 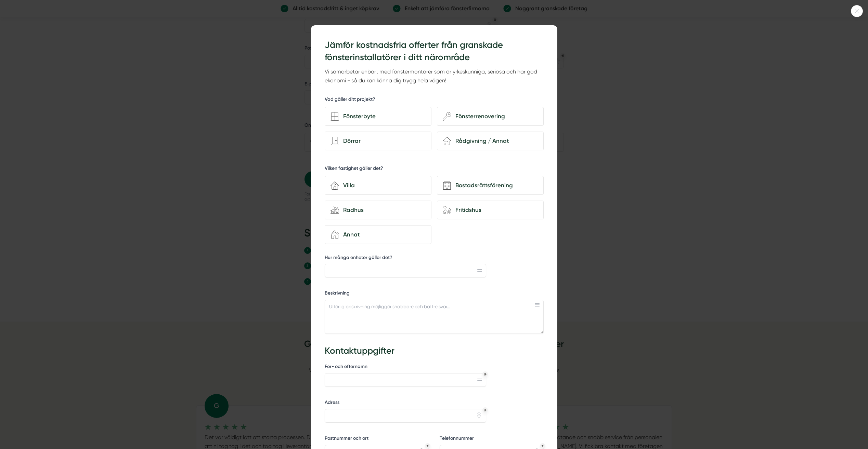 What do you see at coordinates (406, 258) in the screenshot?
I see `label: Hur många enheter gäller det?` at bounding box center [406, 258].